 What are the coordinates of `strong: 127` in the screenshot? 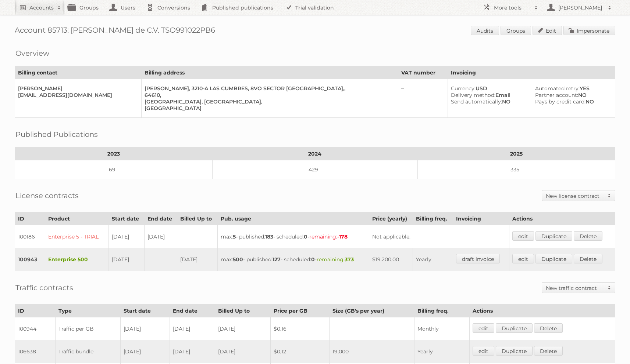 It's located at (277, 260).